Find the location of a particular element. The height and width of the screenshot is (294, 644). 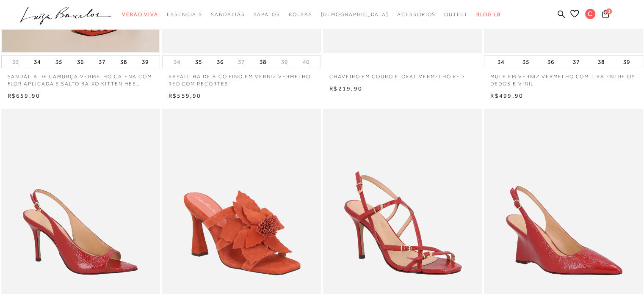

a: SAPATILHA DE BICO FINO EM VERNIZ VERMELHO RED COM RECORTES is located at coordinates (241, 78).